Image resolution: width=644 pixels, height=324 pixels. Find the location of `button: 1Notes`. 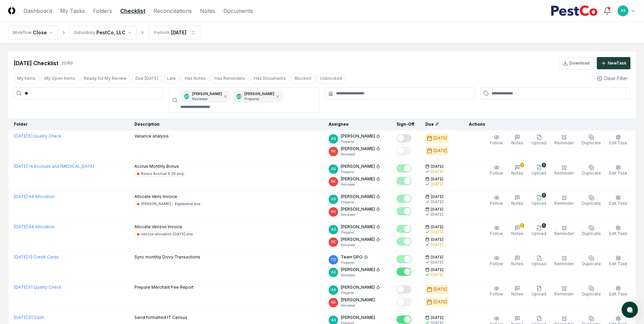

button: 1Notes is located at coordinates (518, 231).